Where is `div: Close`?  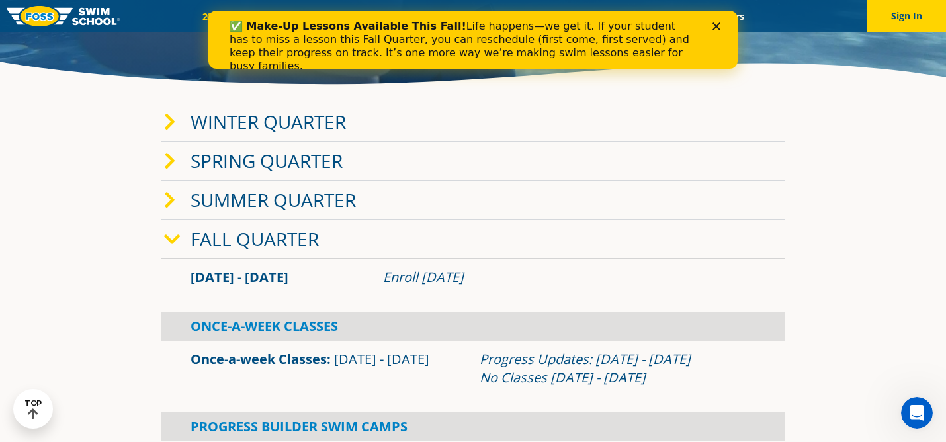 div: Close is located at coordinates (510, 16).